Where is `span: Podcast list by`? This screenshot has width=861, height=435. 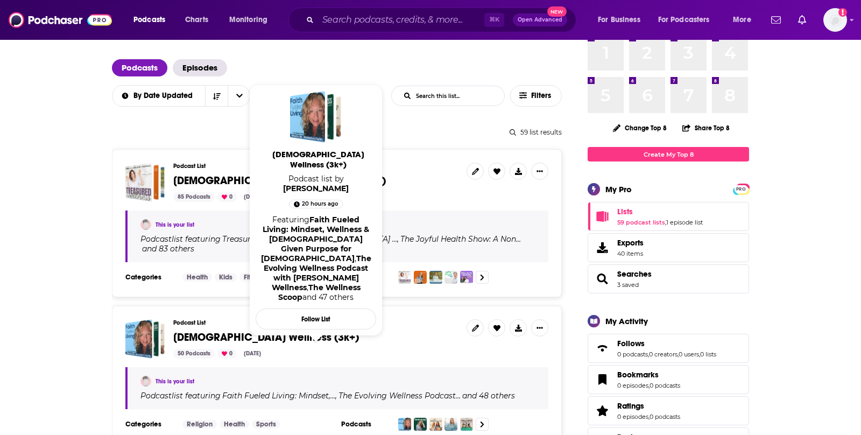 span: Podcast list by is located at coordinates (316, 183).